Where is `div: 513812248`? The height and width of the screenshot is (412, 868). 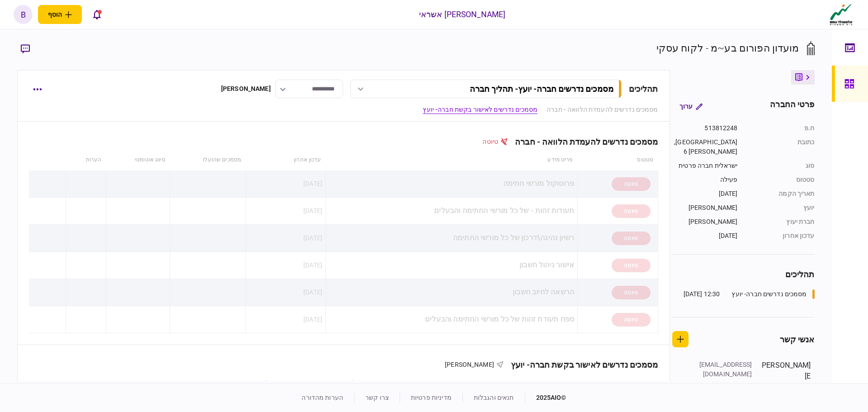
div: 513812248 is located at coordinates (705, 128).